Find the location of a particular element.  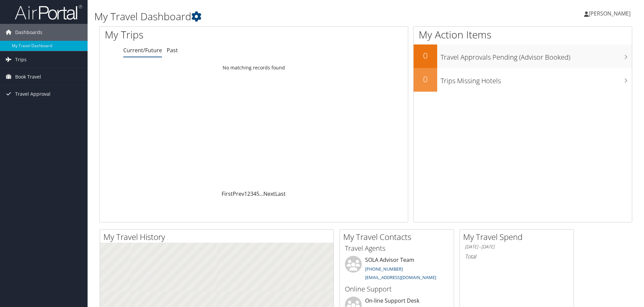

span: Travel Approval is located at coordinates (33, 94).